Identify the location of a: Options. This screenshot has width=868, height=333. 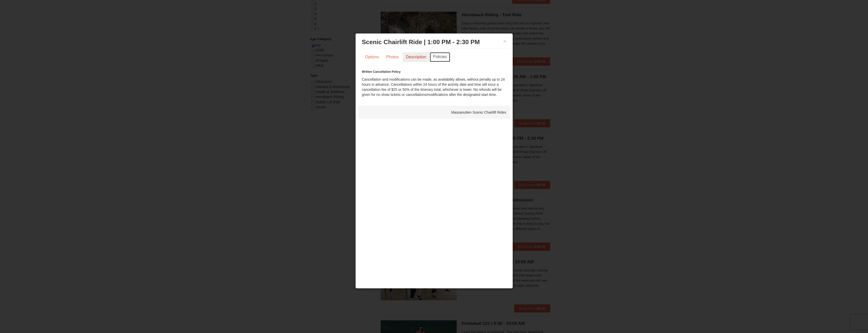
(372, 57).